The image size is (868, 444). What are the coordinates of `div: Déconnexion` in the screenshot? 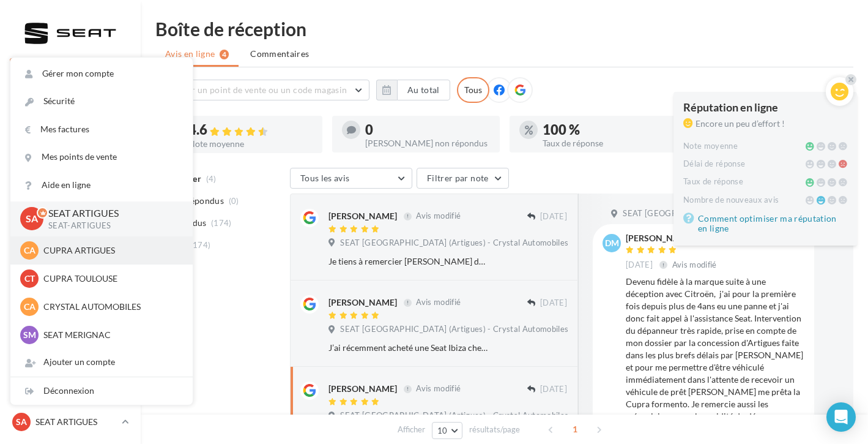 It's located at (101, 390).